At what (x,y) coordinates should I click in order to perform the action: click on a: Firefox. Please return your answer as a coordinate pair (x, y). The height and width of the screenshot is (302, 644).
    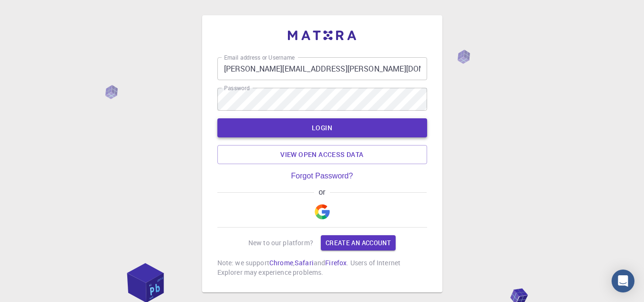
    Looking at the image, I should click on (335, 263).